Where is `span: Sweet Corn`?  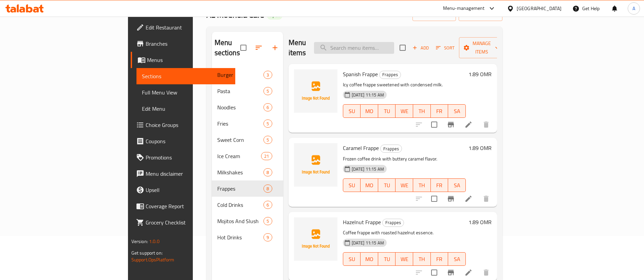 span: Sweet Corn is located at coordinates (240, 140).